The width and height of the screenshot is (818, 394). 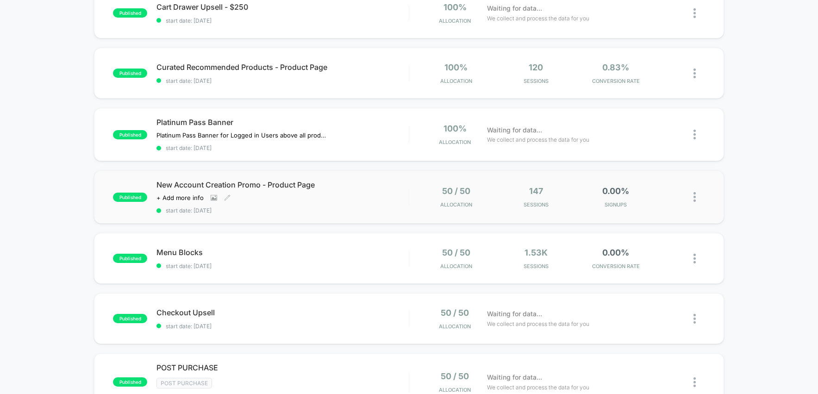 What do you see at coordinates (282, 122) in the screenshot?
I see `span: Platinum Pass Banner` at bounding box center [282, 122].